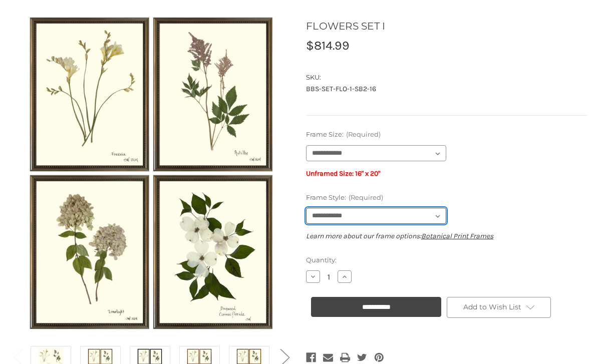 The height and width of the screenshot is (364, 598). I want to click on label: Quantity:, so click(447, 260).